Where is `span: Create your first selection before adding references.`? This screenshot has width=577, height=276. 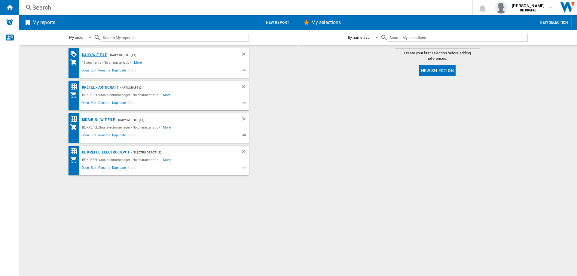
span: Create your first selection before adding references. is located at coordinates (437, 56).